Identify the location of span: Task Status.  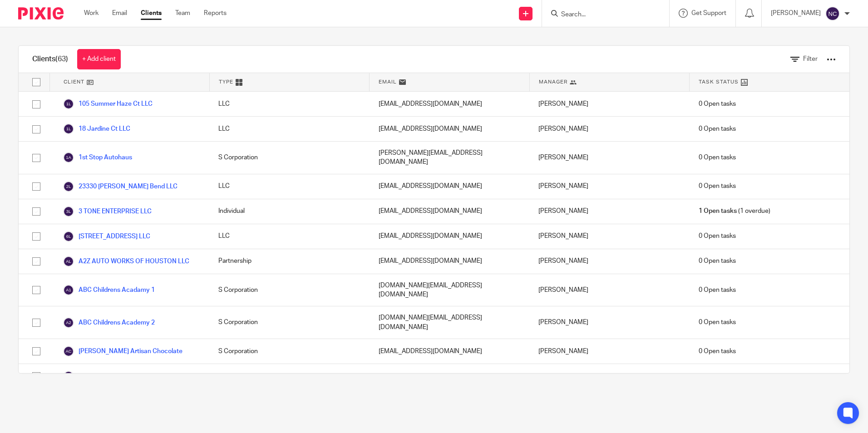
(718, 81).